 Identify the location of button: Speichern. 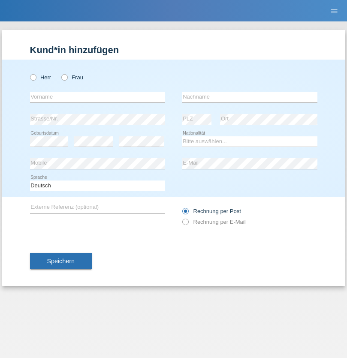
(61, 261).